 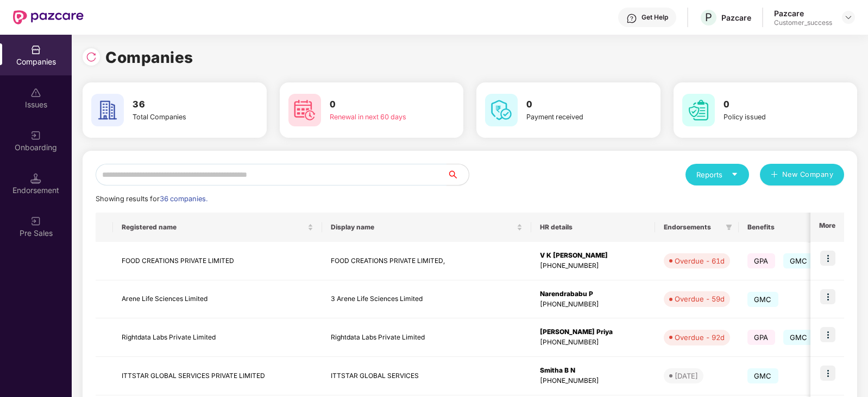 I want to click on td: ITTSTAR GLOBAL SERVICES PRIVATE LIMITED, so click(x=217, y=376).